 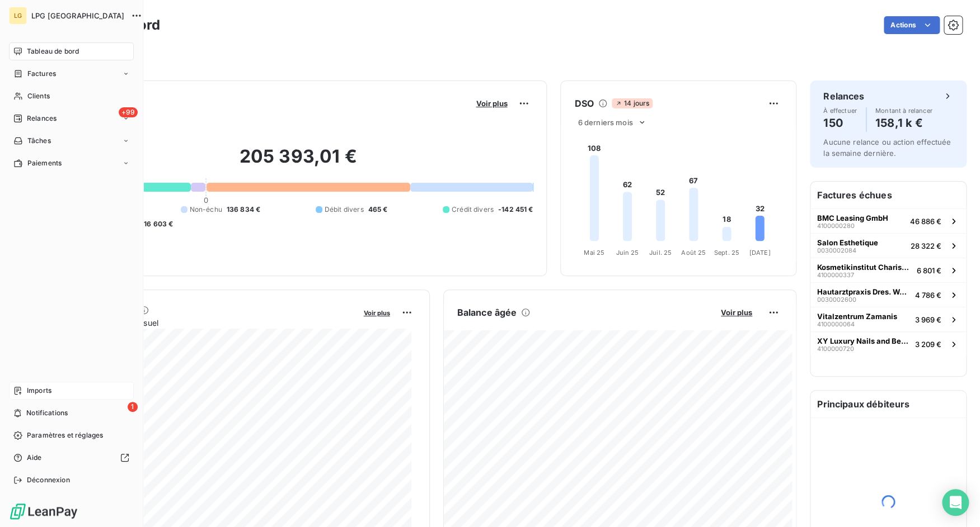 I want to click on span: Montant à relancer, so click(x=904, y=111).